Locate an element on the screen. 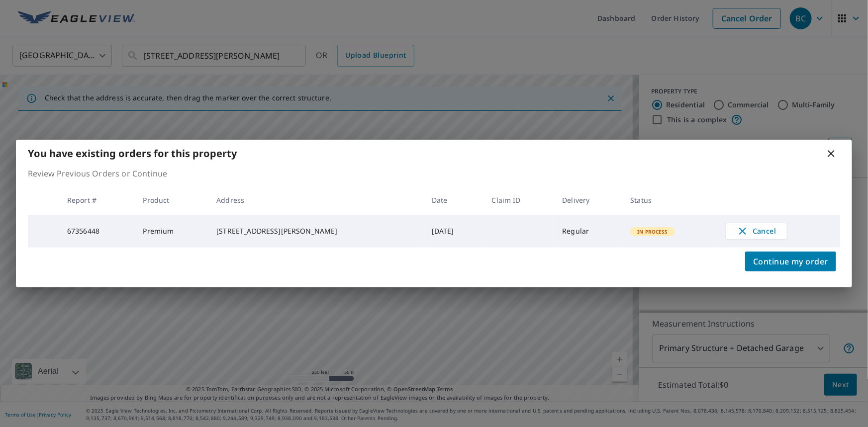 The height and width of the screenshot is (427, 868). th: Status is located at coordinates (669, 200).